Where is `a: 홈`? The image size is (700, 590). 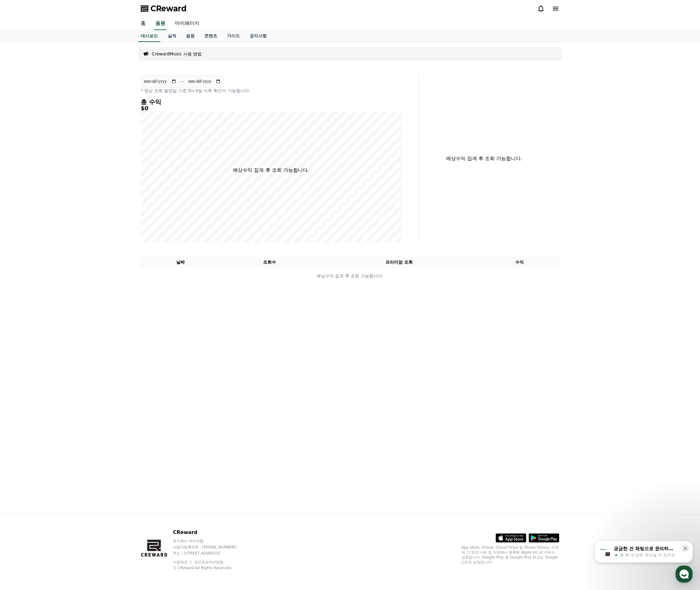 a: 홈 is located at coordinates (144, 24).